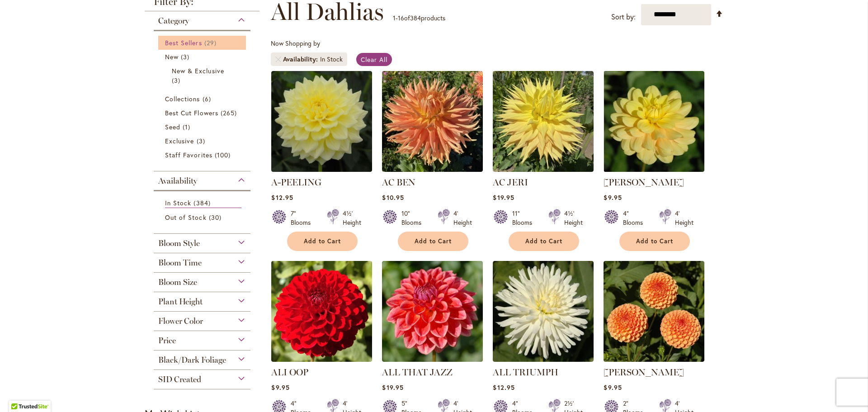  Describe the element at coordinates (203, 140) in the screenshot. I see `a: Exclusive` at that location.